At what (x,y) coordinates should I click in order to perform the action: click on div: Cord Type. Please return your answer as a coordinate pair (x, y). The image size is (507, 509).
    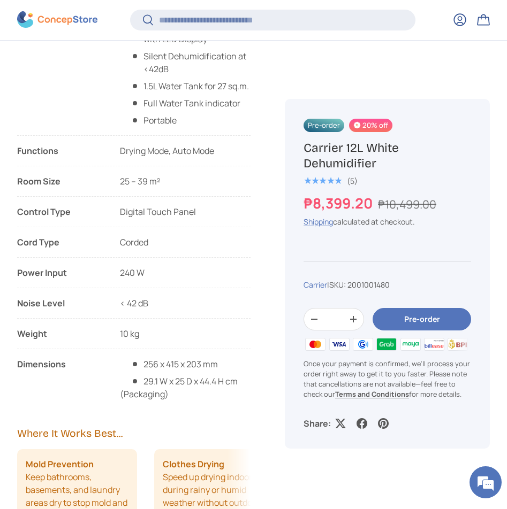
    Looking at the image, I should click on (60, 242).